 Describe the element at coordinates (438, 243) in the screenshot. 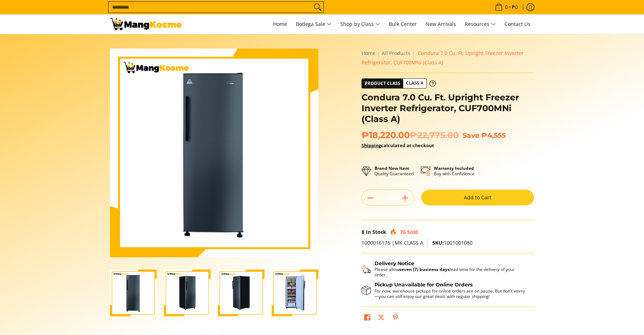

I see `span: SKU:` at that location.